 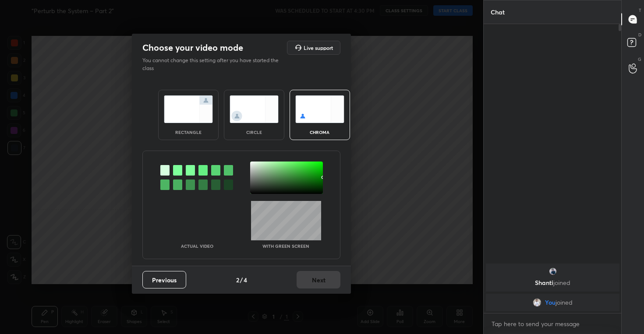 What do you see at coordinates (193, 48) in the screenshot?
I see `h2: Choose your video mode` at bounding box center [193, 48].